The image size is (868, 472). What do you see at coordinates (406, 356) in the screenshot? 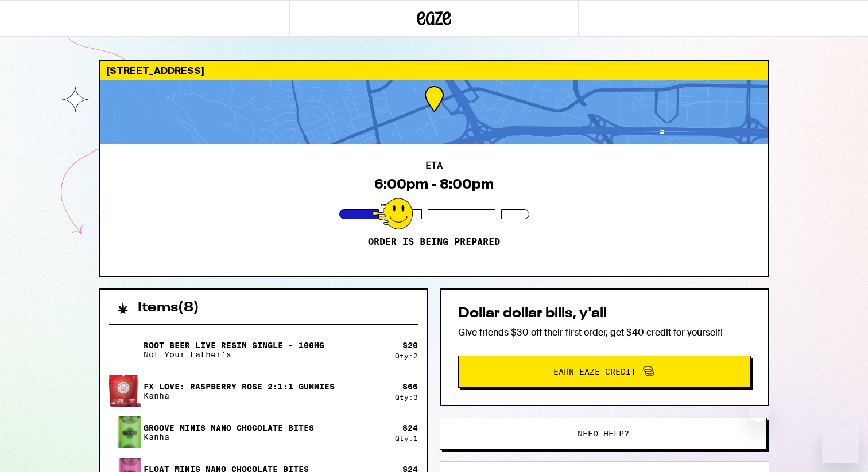
I see `div: Qty: 2` at bounding box center [406, 356].